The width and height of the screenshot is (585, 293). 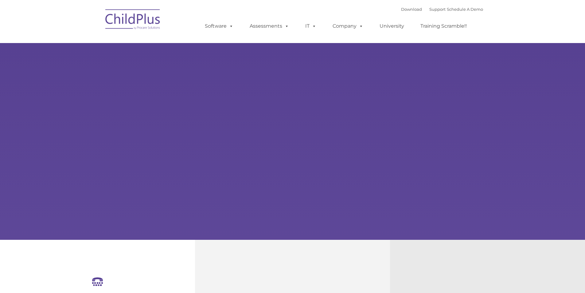 What do you see at coordinates (392, 26) in the screenshot?
I see `a: University` at bounding box center [392, 26].